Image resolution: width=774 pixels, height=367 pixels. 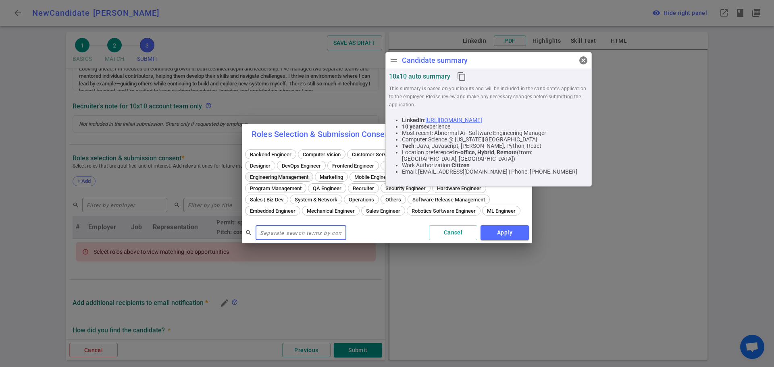 What do you see at coordinates (270, 154) in the screenshot?
I see `span: Backend Engineer` at bounding box center [270, 154].